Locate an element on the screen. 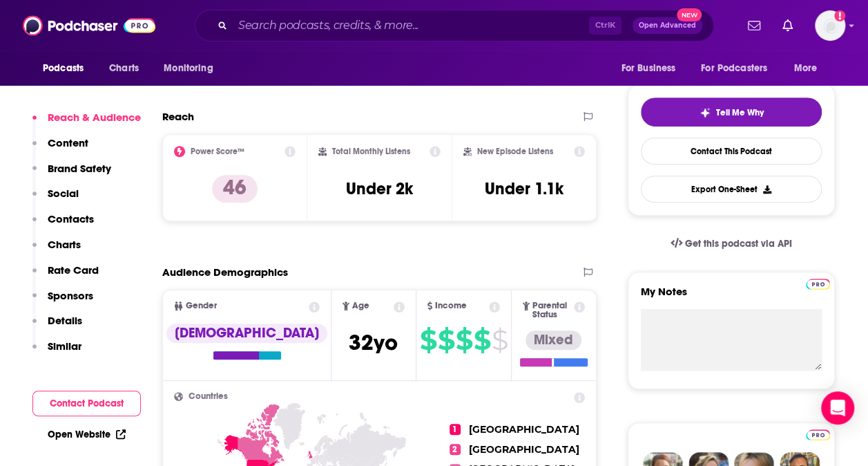  a: Podchaser - Follow, Share and Rate Podcasts is located at coordinates (89, 25).